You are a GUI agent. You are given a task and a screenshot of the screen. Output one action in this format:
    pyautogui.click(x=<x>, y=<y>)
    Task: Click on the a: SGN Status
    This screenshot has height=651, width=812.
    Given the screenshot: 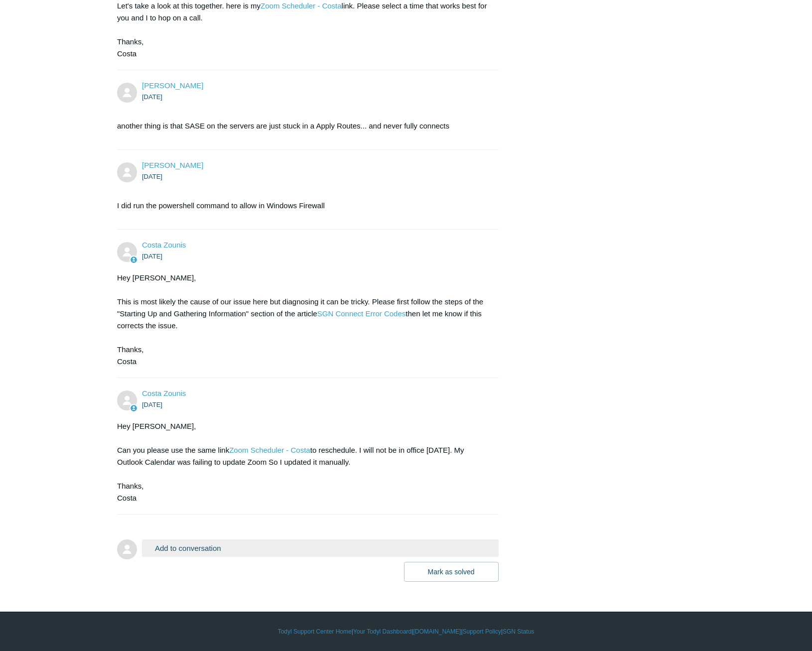 What is the action you would take?
    pyautogui.click(x=518, y=631)
    